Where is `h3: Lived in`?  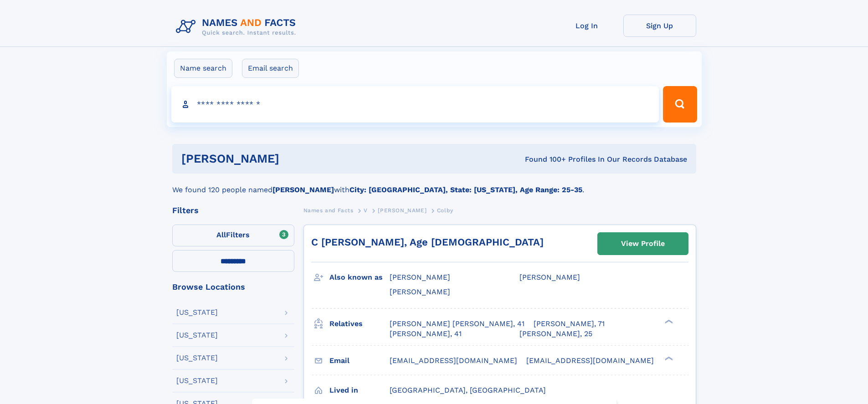
h3: Lived in is located at coordinates (360, 390).